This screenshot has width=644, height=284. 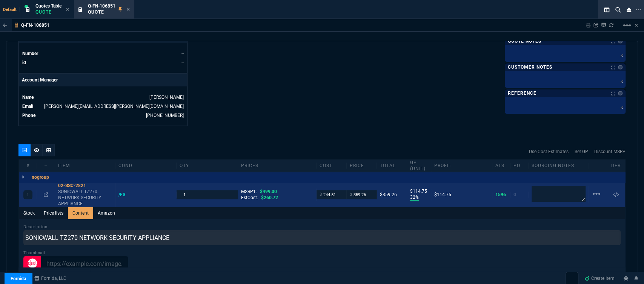 What do you see at coordinates (277, 166) in the screenshot?
I see `div: prices` at bounding box center [277, 166].